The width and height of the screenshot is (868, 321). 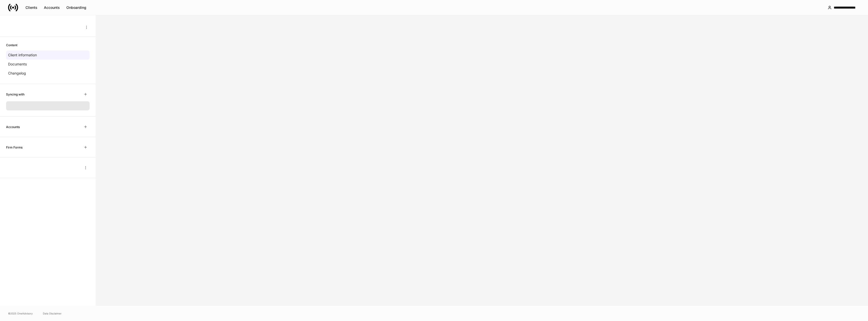 What do you see at coordinates (22, 55) in the screenshot?
I see `p: Client information` at bounding box center [22, 55].